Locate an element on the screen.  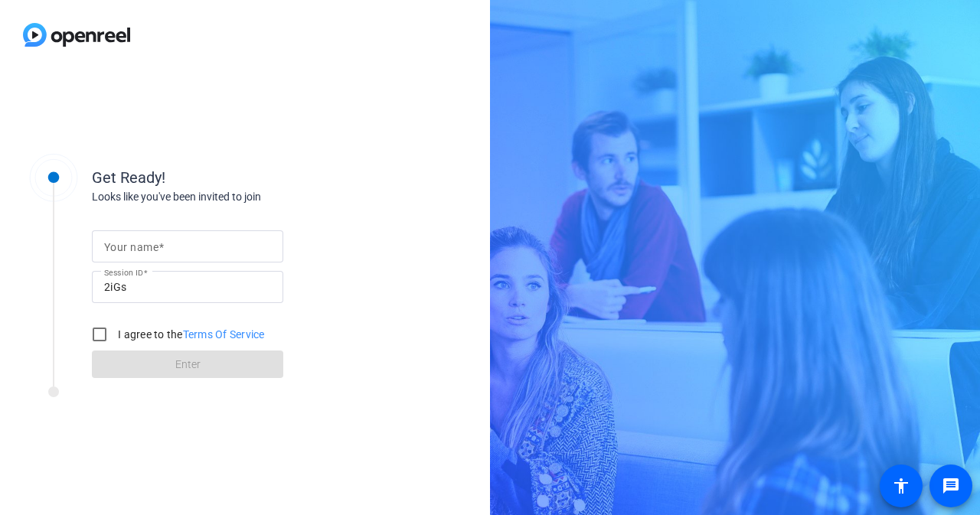
mat-icon: accessibility is located at coordinates (901, 486).